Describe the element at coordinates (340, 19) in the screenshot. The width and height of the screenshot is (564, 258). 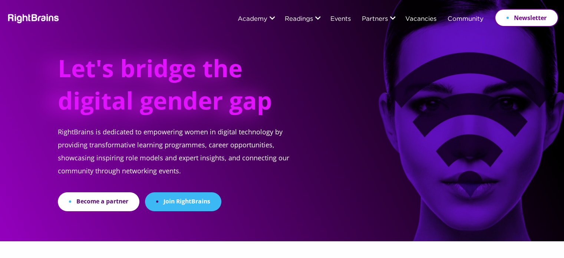
I see `a: Events` at that location.